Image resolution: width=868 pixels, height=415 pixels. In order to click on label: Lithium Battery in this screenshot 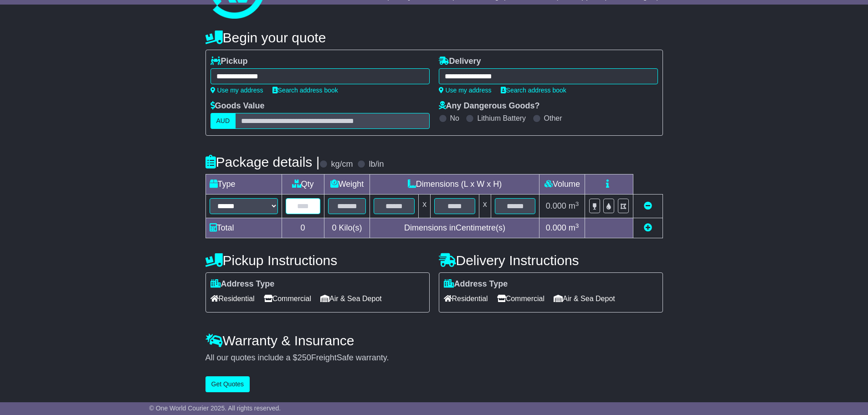, I will do `click(501, 118)`.